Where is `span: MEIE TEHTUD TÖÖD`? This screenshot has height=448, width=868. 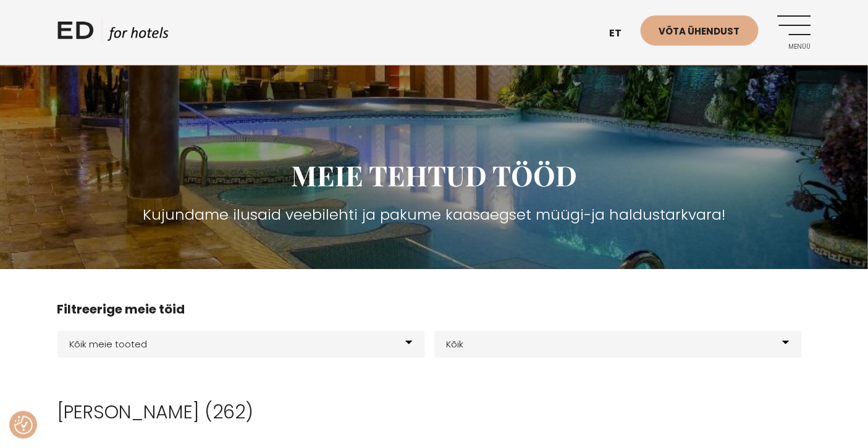
span: MEIE TEHTUD TÖÖD is located at coordinates (434, 175).